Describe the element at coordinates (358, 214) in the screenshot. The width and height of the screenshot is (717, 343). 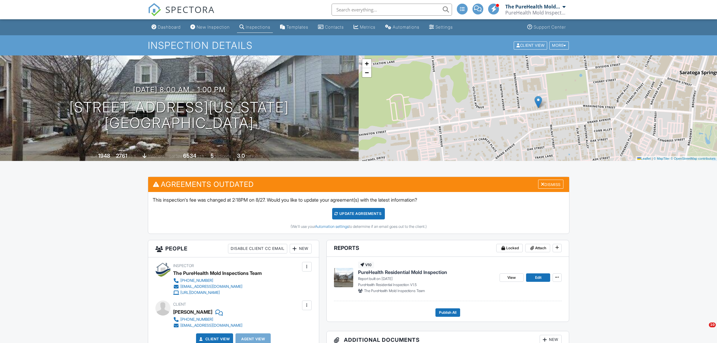
I see `div: Update Agreements` at that location.